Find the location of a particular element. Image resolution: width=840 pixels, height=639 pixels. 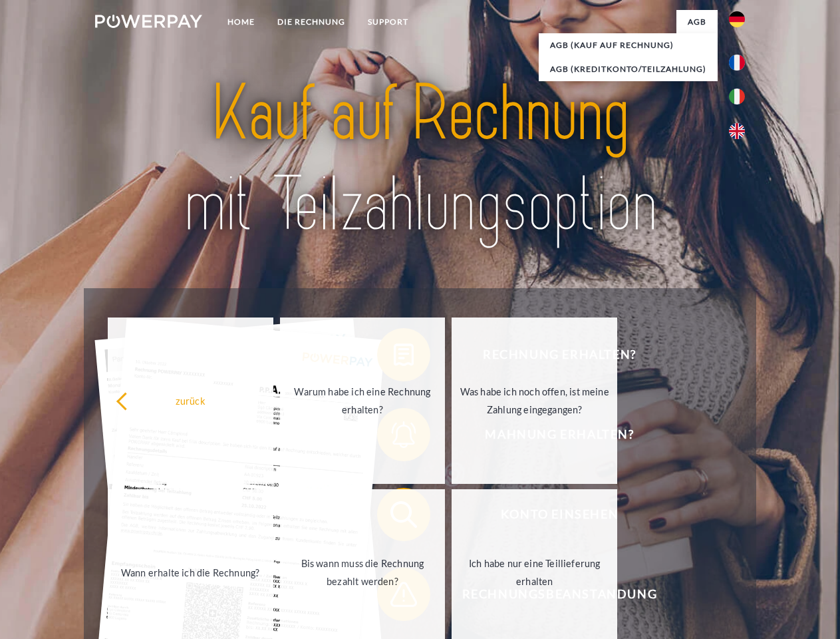

a: AGB (Kreditkonto/Teilzahlung) is located at coordinates (628, 69).